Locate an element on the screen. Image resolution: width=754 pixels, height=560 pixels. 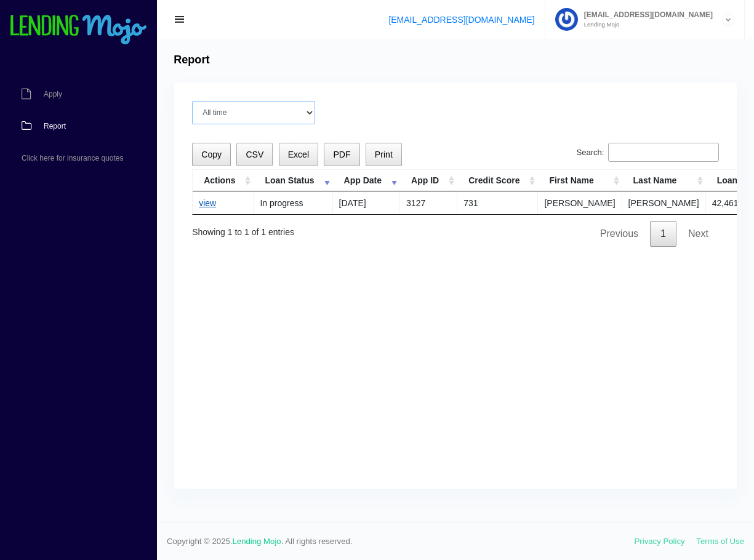
th: Last Name: activate to sort column ascending is located at coordinates (664, 180).